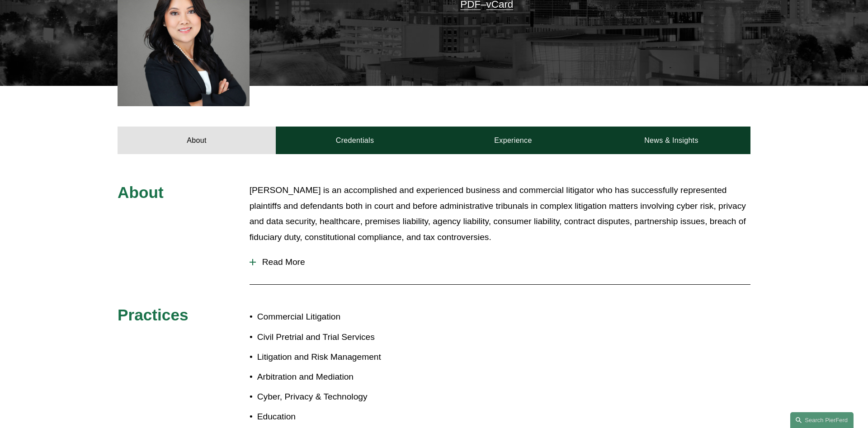  I want to click on span: Practices, so click(153, 314).